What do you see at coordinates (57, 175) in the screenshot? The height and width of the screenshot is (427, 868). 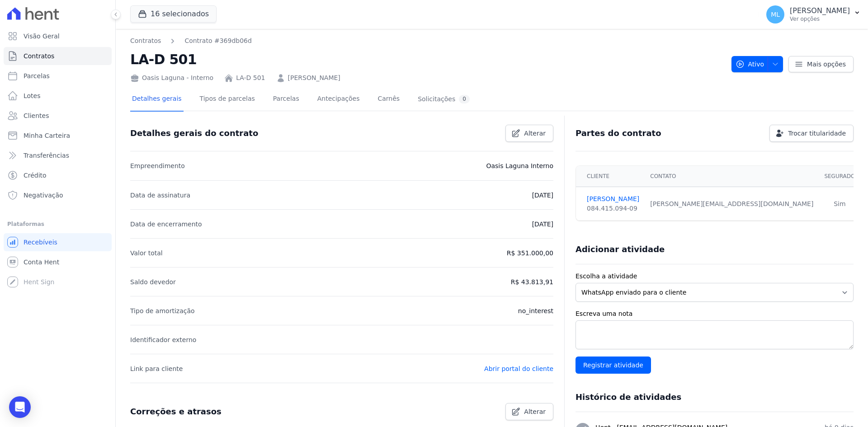 I see `a: Crédito` at bounding box center [57, 175].